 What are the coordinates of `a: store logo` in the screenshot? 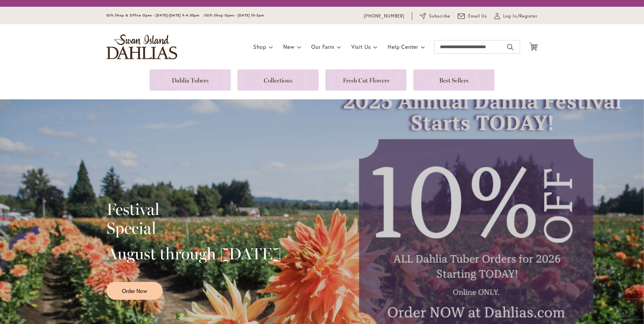 It's located at (142, 47).